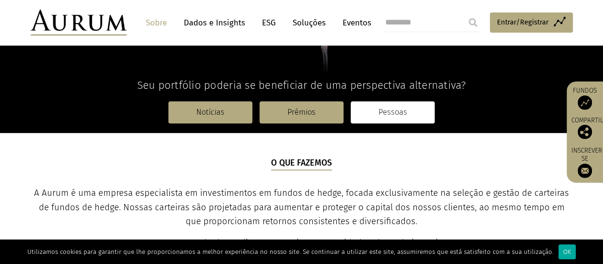 The image size is (603, 264). What do you see at coordinates (309, 23) in the screenshot?
I see `a: Soluções` at bounding box center [309, 23].